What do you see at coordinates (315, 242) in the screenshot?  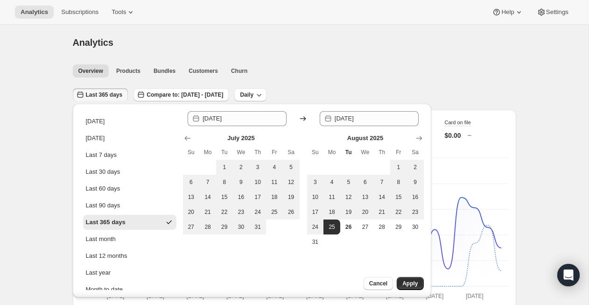 I see `button: Sunday August 31 2025` at bounding box center [315, 242].